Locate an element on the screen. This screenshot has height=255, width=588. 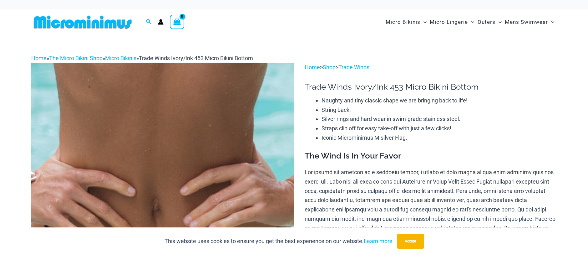
a: Search icon link is located at coordinates (149, 22).